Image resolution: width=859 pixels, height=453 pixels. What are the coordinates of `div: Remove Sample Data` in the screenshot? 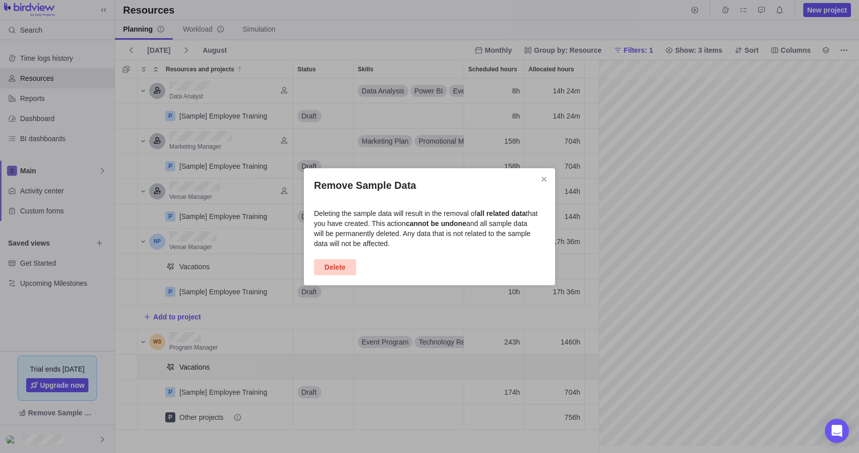 It's located at (429, 226).